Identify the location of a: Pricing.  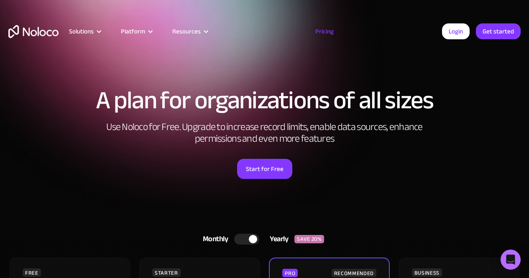
(324, 31).